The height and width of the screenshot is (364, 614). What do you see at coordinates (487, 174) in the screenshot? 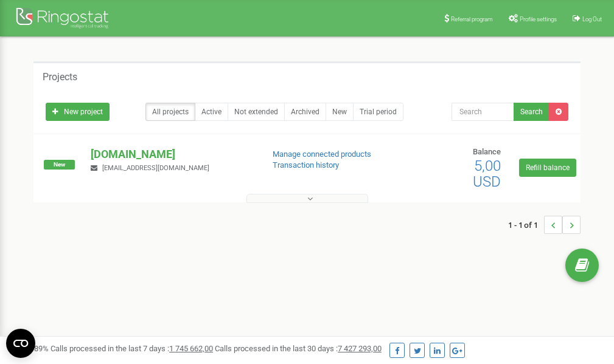
I see `span: 5,00 USD` at bounding box center [487, 174].